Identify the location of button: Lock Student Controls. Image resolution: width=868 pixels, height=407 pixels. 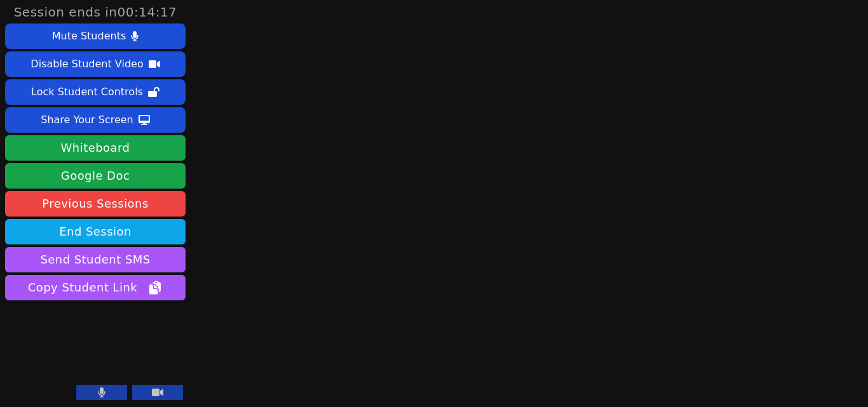
(95, 92).